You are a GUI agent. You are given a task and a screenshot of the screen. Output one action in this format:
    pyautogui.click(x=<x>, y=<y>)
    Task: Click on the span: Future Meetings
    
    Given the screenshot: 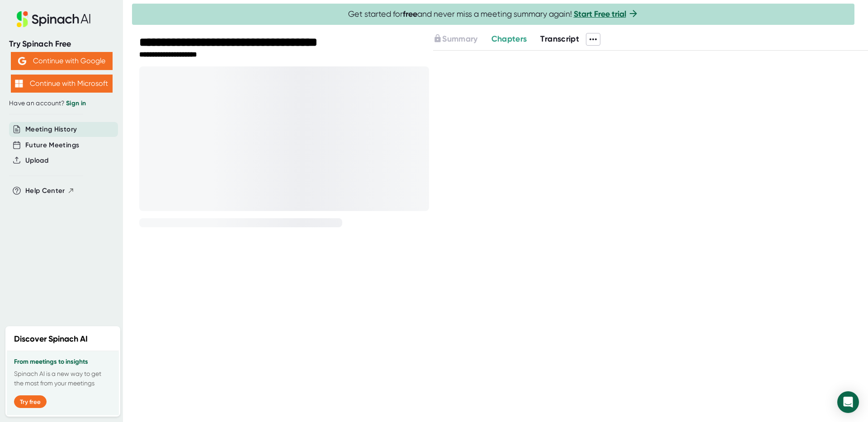 What is the action you would take?
    pyautogui.click(x=52, y=145)
    